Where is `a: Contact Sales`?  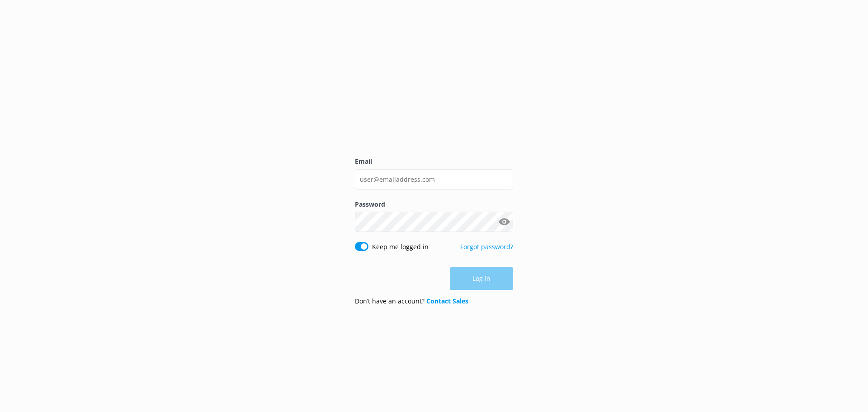
a: Contact Sales is located at coordinates (447, 301).